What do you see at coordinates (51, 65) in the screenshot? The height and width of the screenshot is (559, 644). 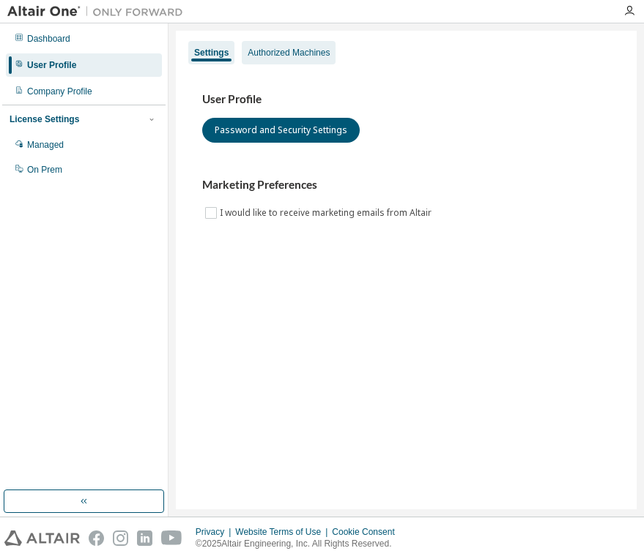 I see `div: User Profile` at bounding box center [51, 65].